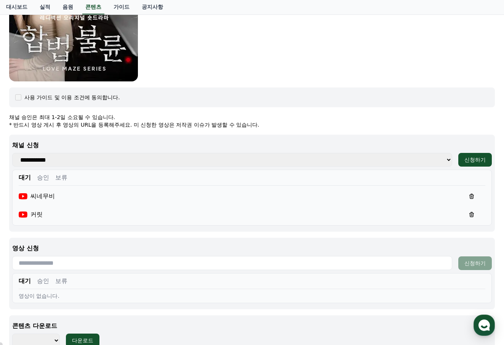 This screenshot has height=345, width=504. What do you see at coordinates (252, 117) in the screenshot?
I see `p: 채널 승인은 최대 1-2일 소요될 수 있습니다.` at bounding box center [252, 117].